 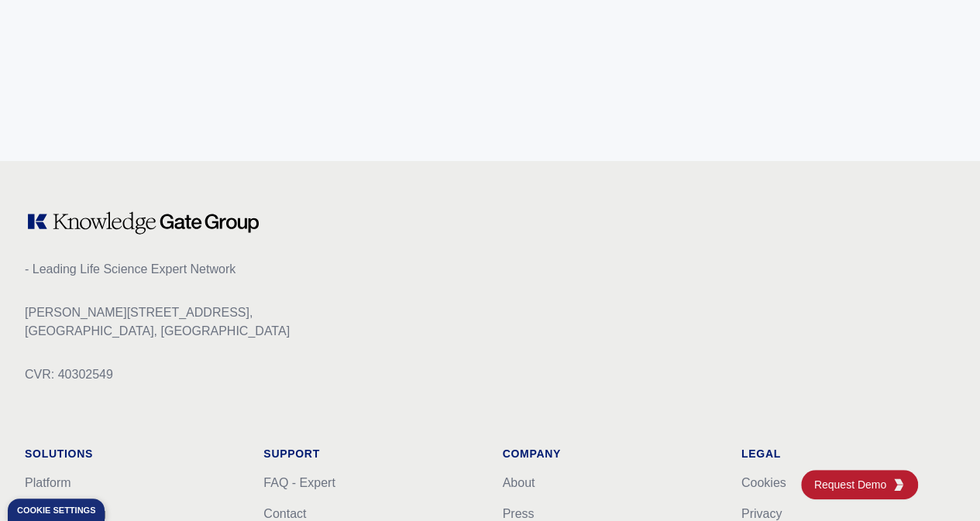 What do you see at coordinates (848, 454) in the screenshot?
I see `h1: Legal` at bounding box center [848, 454].